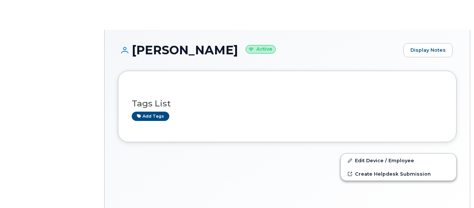 The image size is (474, 208). What do you see at coordinates (427, 50) in the screenshot?
I see `a: Display Notes` at bounding box center [427, 50].